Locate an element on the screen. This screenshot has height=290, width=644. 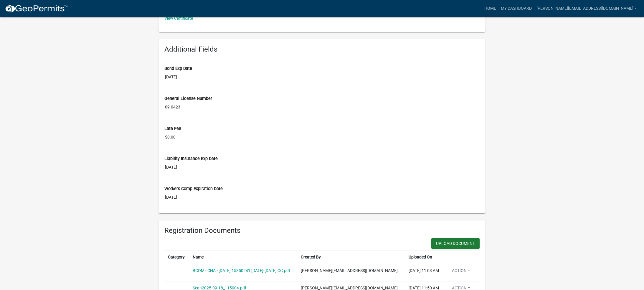
th: Created By is located at coordinates (351, 257).